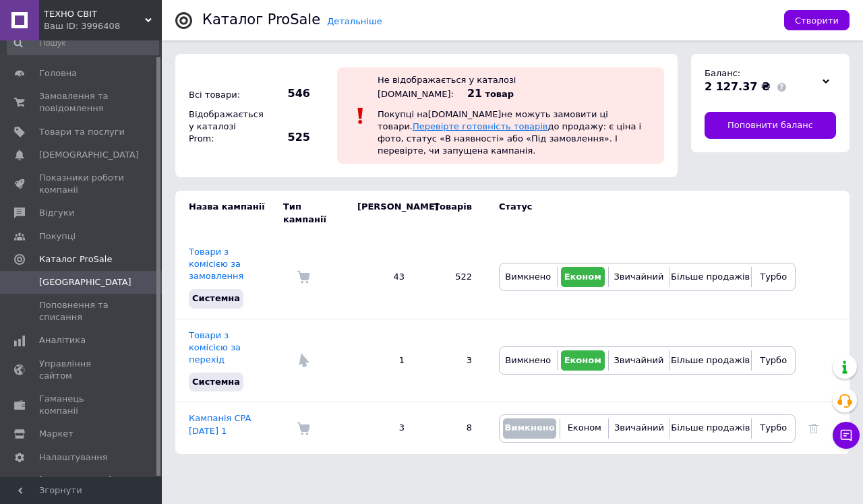 This screenshot has height=504, width=863. Describe the element at coordinates (95, 14) in the screenshot. I see `span: ТЕХНО СВІТ` at that location.